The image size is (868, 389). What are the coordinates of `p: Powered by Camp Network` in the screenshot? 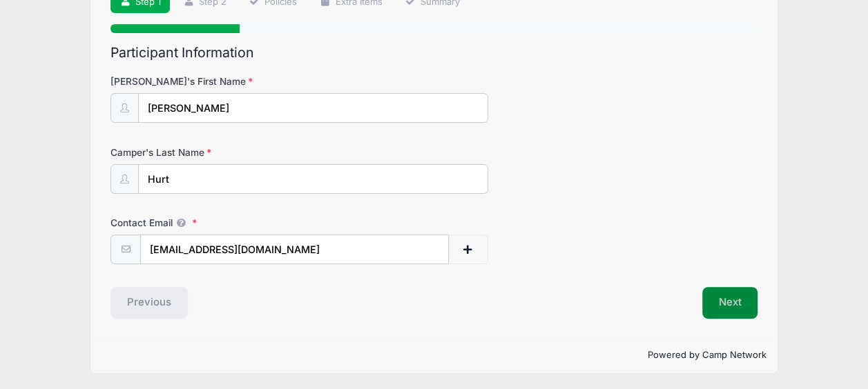 It's located at (433, 355).